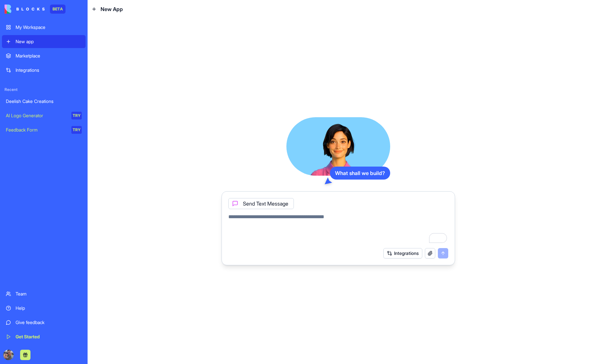  I want to click on a: Feedback FormTRY, so click(44, 130).